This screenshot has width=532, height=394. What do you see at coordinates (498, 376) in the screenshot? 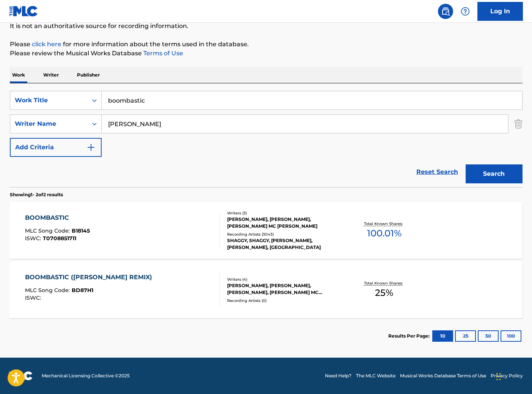
I see `div: Drag` at bounding box center [498, 376].